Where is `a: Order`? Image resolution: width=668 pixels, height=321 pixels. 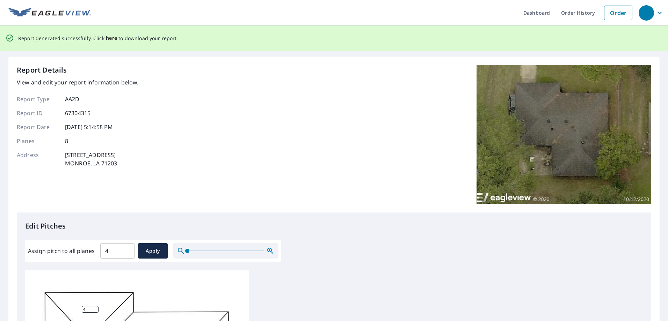
a: Order is located at coordinates (618, 13).